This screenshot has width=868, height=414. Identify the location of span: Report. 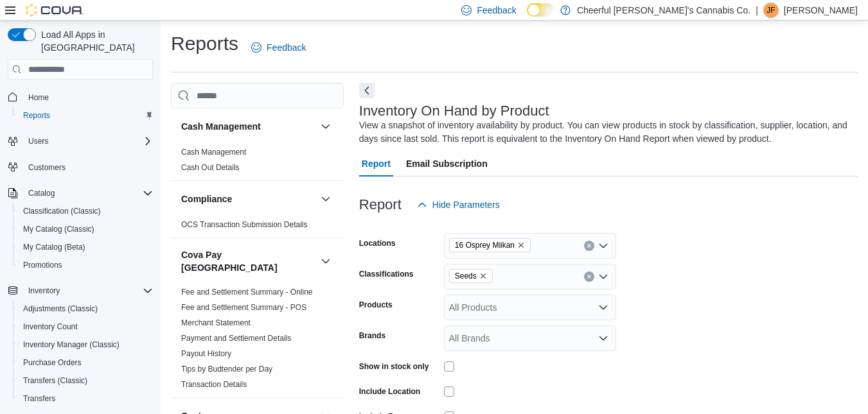
(376, 164).